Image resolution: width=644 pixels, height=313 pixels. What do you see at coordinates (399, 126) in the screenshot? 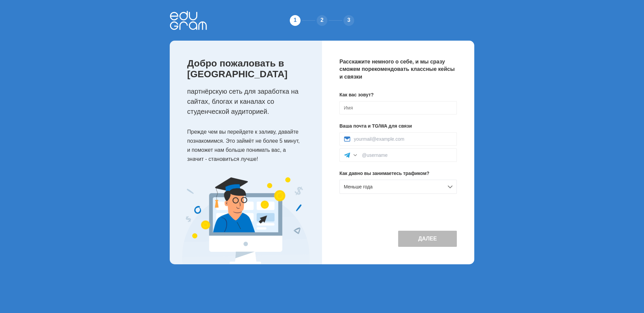
I see `p: Ваша почта и TG/WA для связи` at bounding box center [399, 126].